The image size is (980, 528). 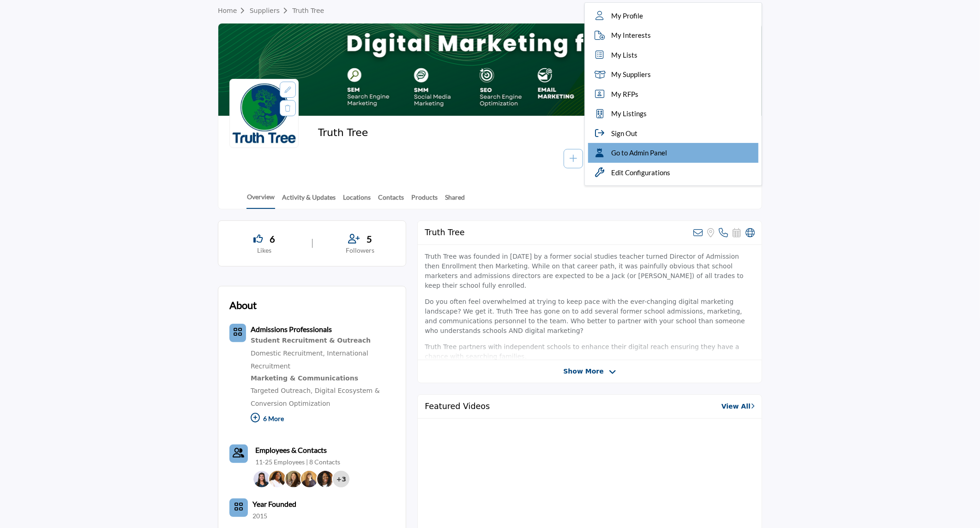 What do you see at coordinates (291, 450) in the screenshot?
I see `a: Employees & Contacts` at bounding box center [291, 450].